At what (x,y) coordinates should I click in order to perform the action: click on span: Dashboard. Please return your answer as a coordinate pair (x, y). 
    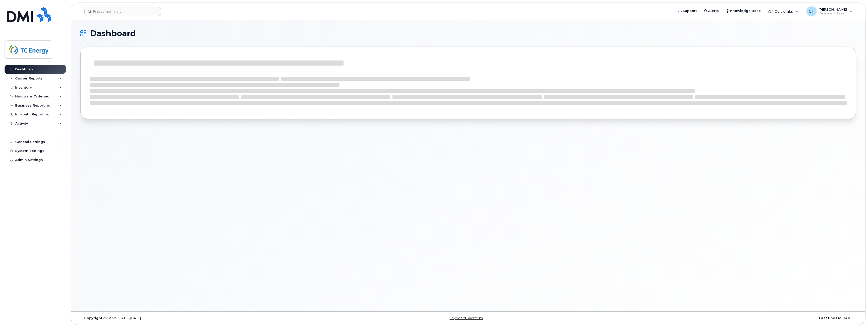
    Looking at the image, I should click on (113, 33).